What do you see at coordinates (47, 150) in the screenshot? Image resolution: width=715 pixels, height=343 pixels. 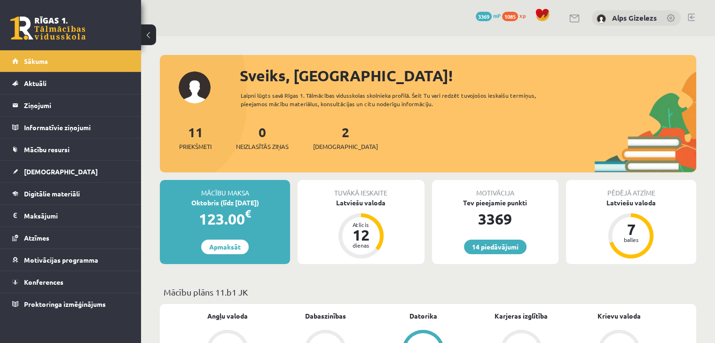 I see `span: Mācību resursi` at bounding box center [47, 150].